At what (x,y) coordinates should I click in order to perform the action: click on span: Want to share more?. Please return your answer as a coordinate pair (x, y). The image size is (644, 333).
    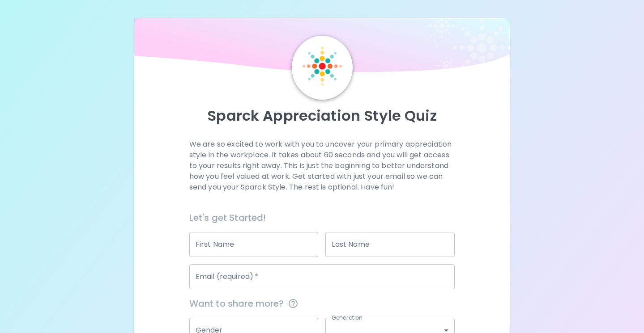
    Looking at the image, I should click on (323, 304).